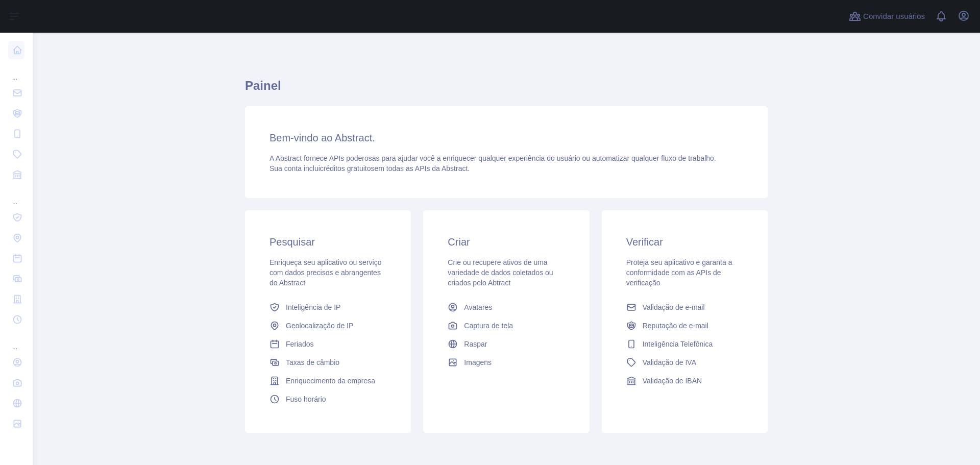 The width and height of the screenshot is (980, 465). Describe the element at coordinates (685, 363) in the screenshot. I see `a: Validação de IVA` at that location.